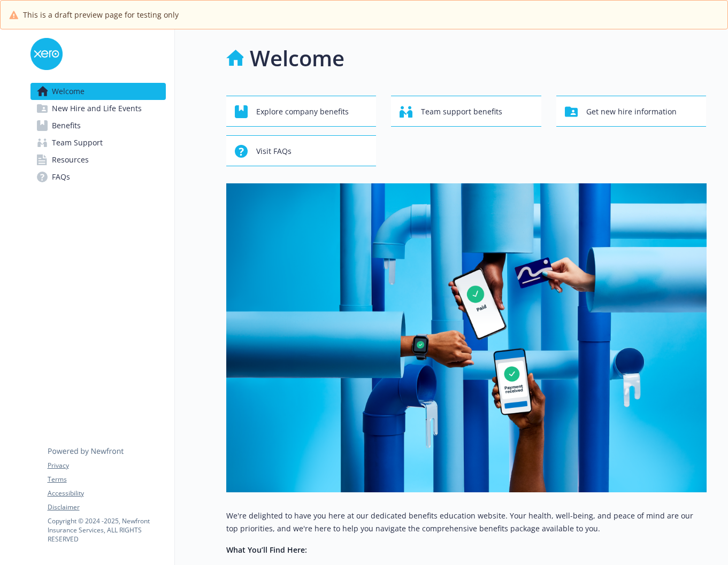 The width and height of the screenshot is (728, 565). What do you see at coordinates (106, 466) in the screenshot?
I see `a: Privacy` at bounding box center [106, 466].